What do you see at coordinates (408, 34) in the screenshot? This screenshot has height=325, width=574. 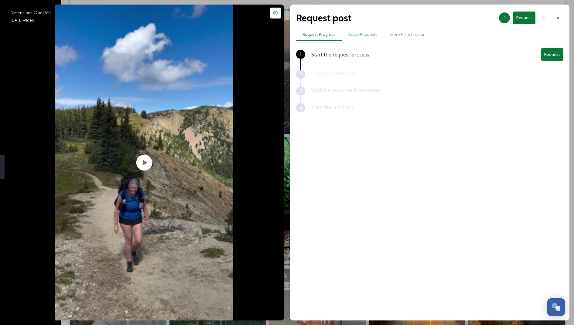 I see `span: More From Creator` at bounding box center [408, 34].